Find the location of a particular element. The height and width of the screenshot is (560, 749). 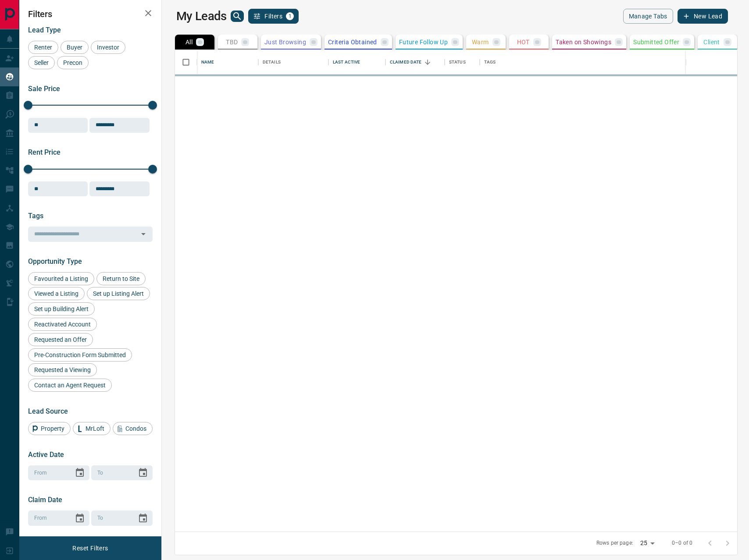

div: Requested a Viewing is located at coordinates (62, 370).